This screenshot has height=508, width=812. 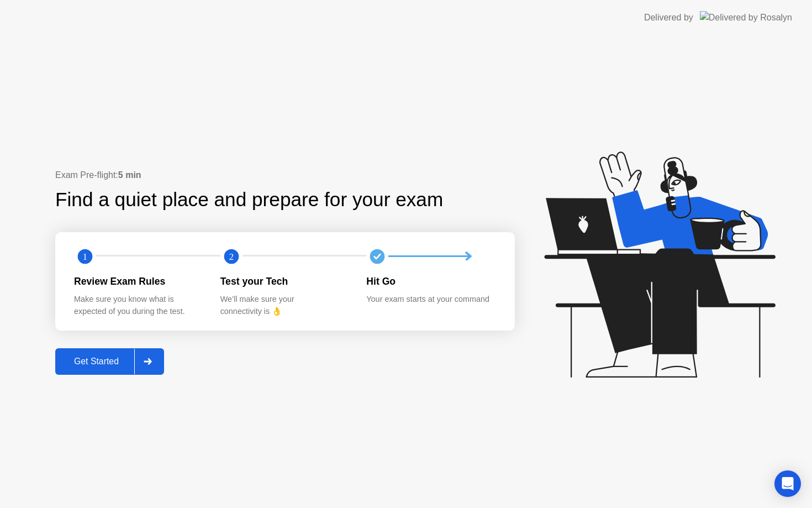 What do you see at coordinates (138, 281) in the screenshot?
I see `div: Review Exam Rules` at bounding box center [138, 281].